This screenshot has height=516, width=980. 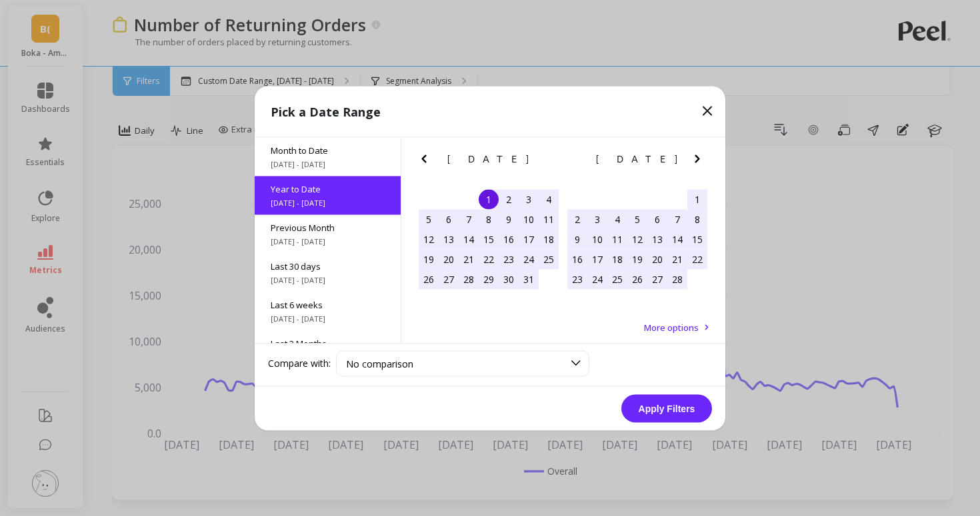 I want to click on div: Choose Saturday, February 1st, 2025, so click(x=697, y=199).